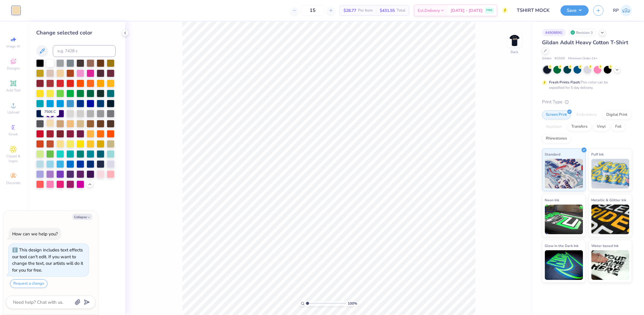 This screenshot has height=315, width=644. I want to click on span: Neon Ink, so click(552, 199).